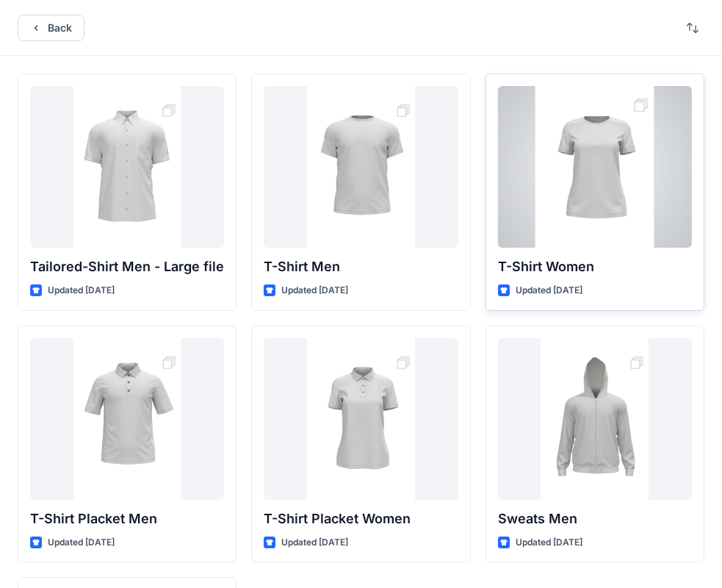 This screenshot has width=722, height=588. I want to click on p: Sweats Men, so click(595, 519).